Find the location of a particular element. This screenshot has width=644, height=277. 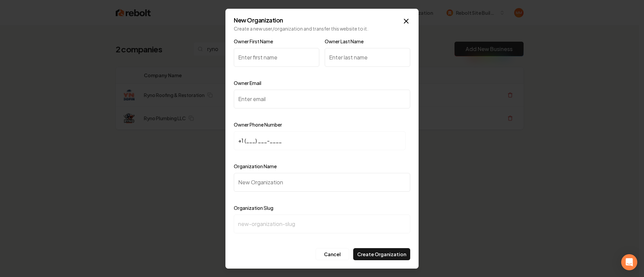

input: New Organization is located at coordinates (322, 182).